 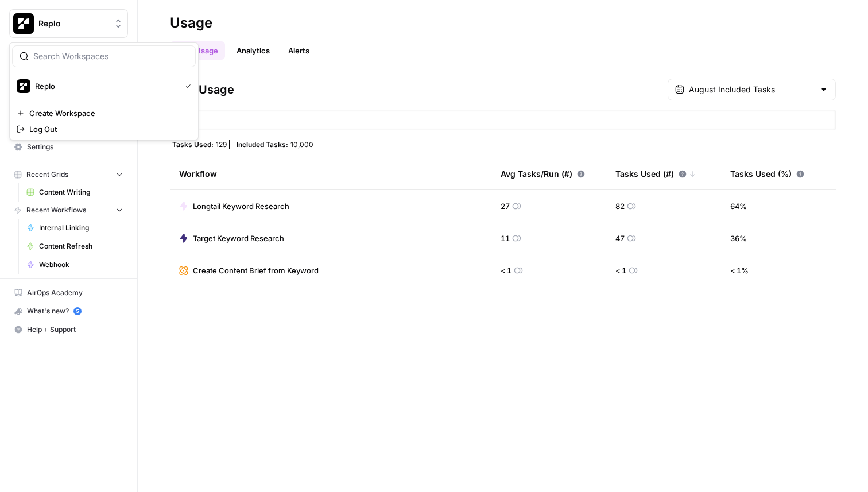 I want to click on button: Help + Support, so click(x=68, y=330).